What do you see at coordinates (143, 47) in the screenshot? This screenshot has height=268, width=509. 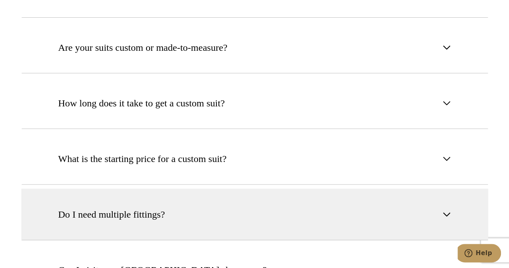 I see `span: Are your suits custom or made-to-measure?` at bounding box center [143, 47].